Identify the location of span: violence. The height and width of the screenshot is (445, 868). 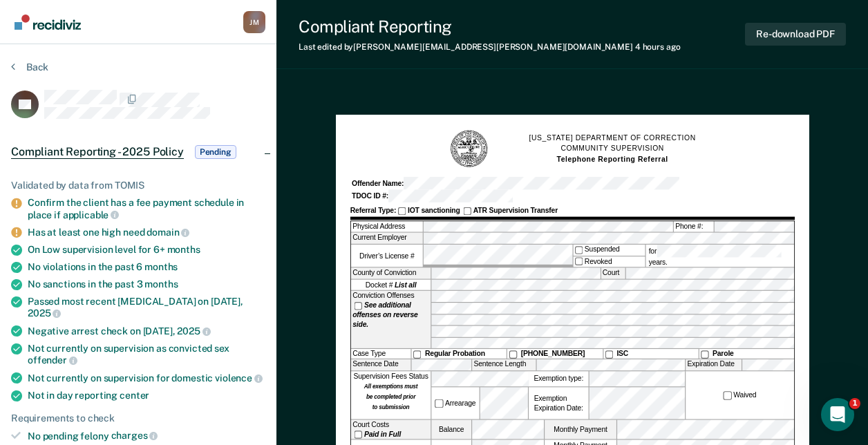
(238, 378).